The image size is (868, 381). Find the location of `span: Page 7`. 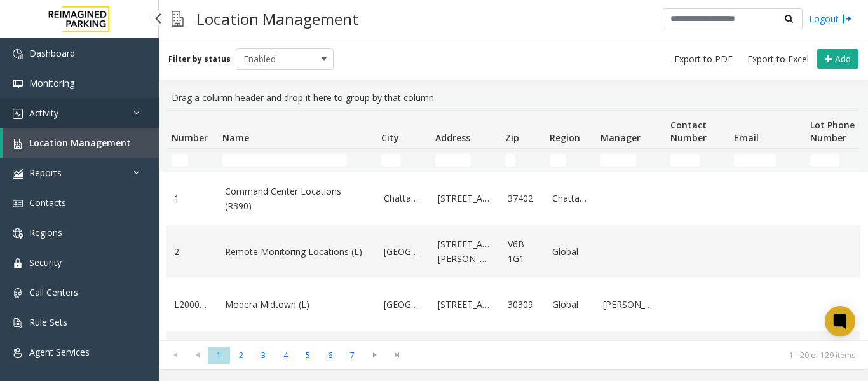

span: Page 7 is located at coordinates (352, 355).